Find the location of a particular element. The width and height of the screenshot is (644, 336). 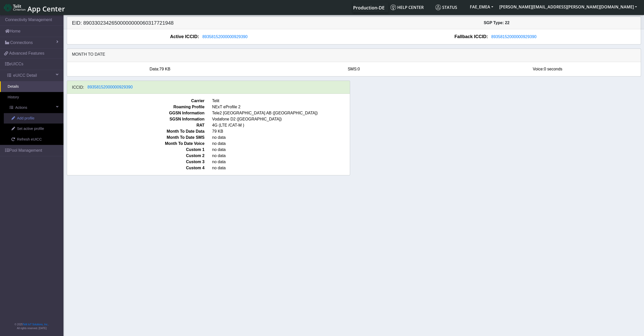

h5: EID: 89033023426500000000060317721948 is located at coordinates (211, 23).